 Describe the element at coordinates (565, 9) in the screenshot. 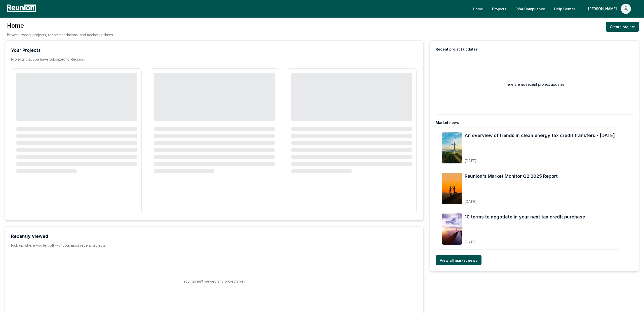

I see `a: Help Center` at that location.